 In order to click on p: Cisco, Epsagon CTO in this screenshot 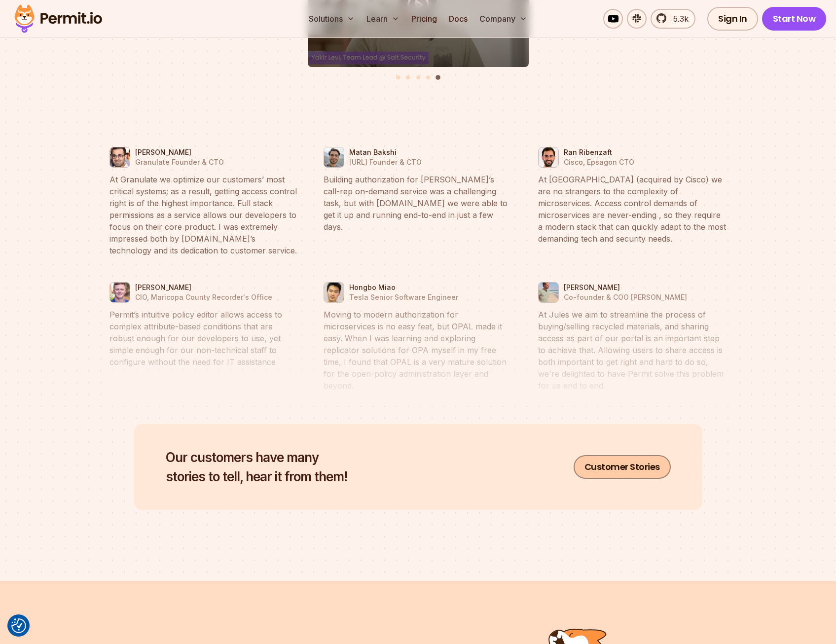, I will do `click(599, 163)`.